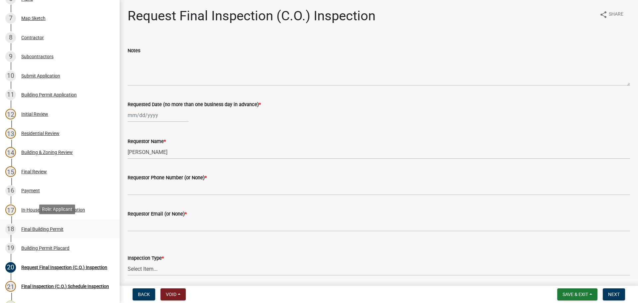  Describe the element at coordinates (45, 248) in the screenshot. I see `div: Building Permit Placard` at that location.